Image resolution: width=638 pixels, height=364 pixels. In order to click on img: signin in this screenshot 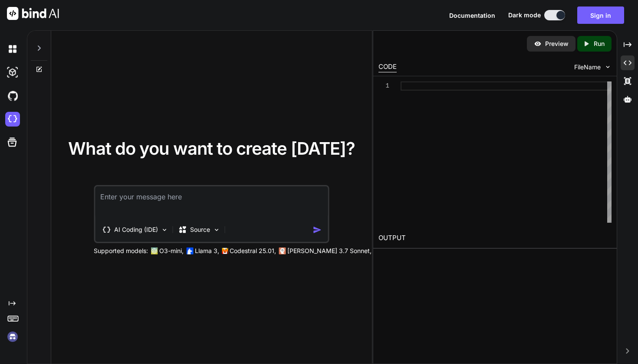, I will do `click(13, 337)`.